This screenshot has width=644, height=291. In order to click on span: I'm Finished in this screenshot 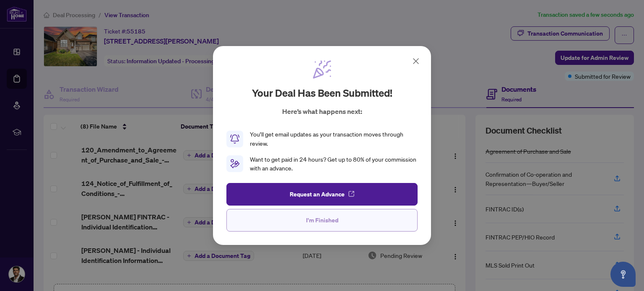, I will do `click(322, 220)`.